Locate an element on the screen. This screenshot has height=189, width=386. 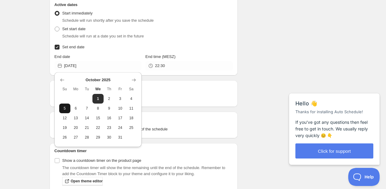
span: 13 is located at coordinates (76, 118).